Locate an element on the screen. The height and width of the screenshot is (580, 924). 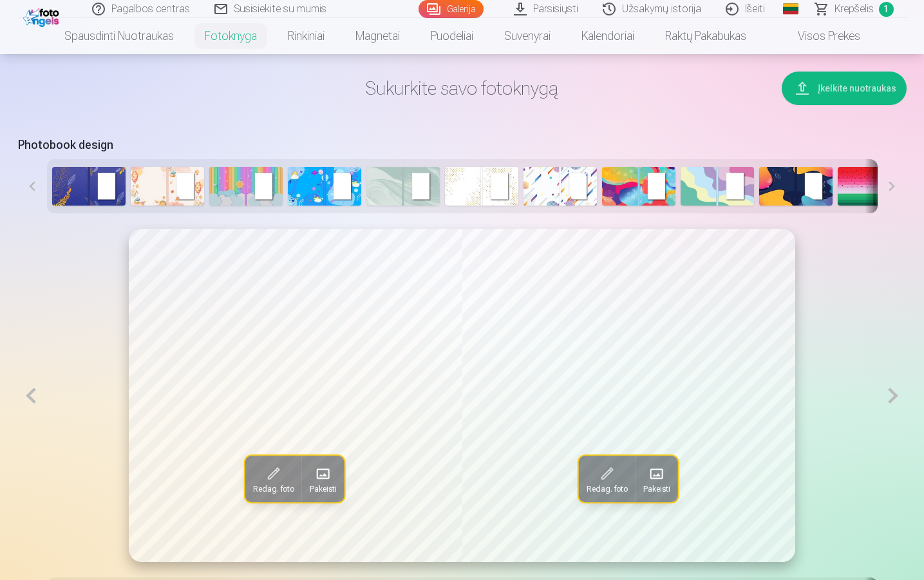
a: Kalendoriai is located at coordinates (608, 36).